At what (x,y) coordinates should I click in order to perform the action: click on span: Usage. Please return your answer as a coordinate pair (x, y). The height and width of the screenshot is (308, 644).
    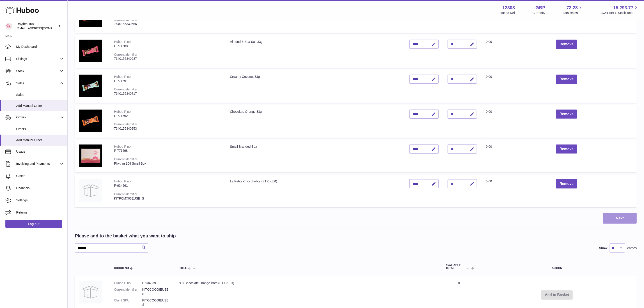
    Looking at the image, I should click on (40, 152).